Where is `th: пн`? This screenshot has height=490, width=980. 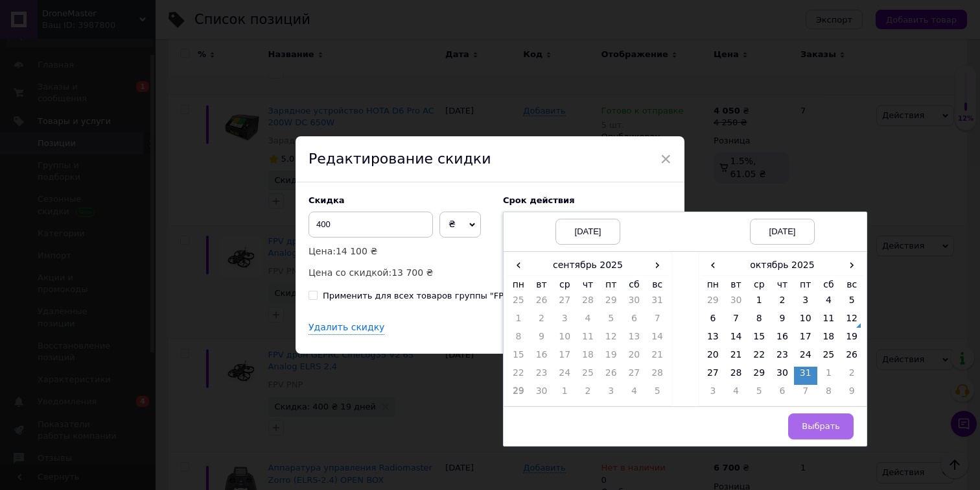
th: пн is located at coordinates (519, 284).